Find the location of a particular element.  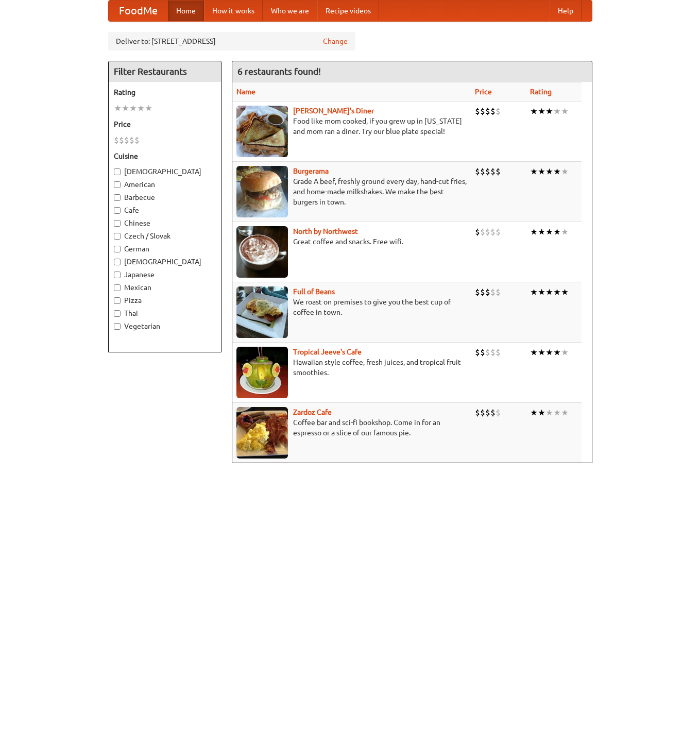

h4: Filter Restaurants is located at coordinates (165, 72).